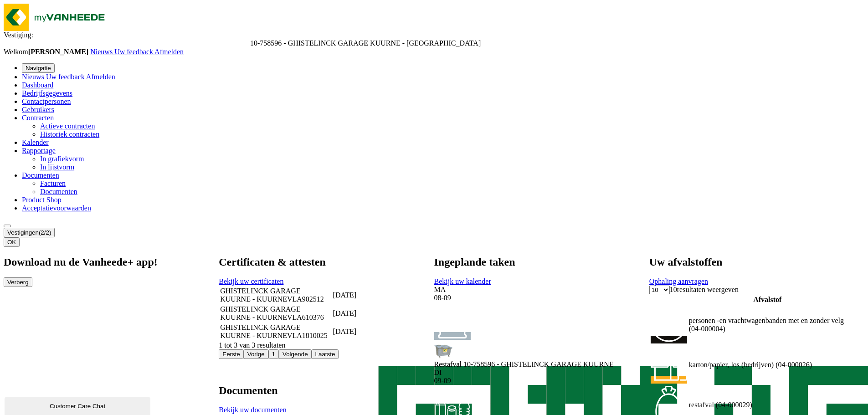  I want to click on a: In grafiekvorm, so click(62, 158).